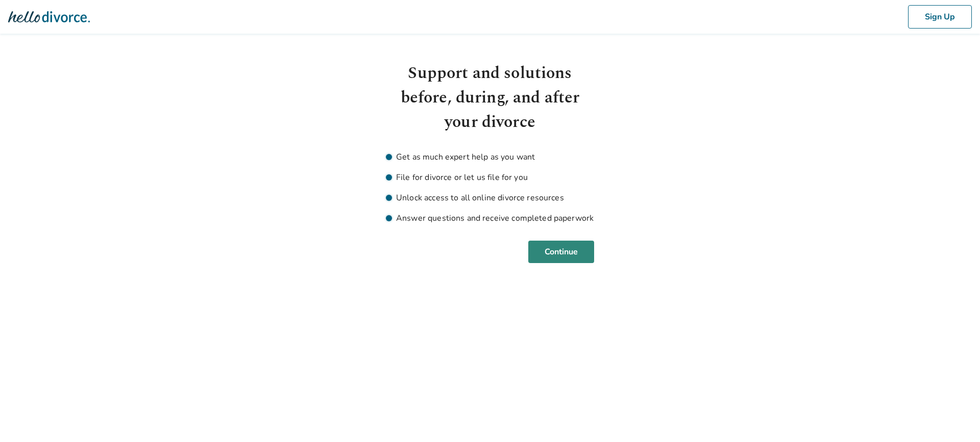 The image size is (980, 442). What do you see at coordinates (561, 252) in the screenshot?
I see `button: Continue` at bounding box center [561, 252].